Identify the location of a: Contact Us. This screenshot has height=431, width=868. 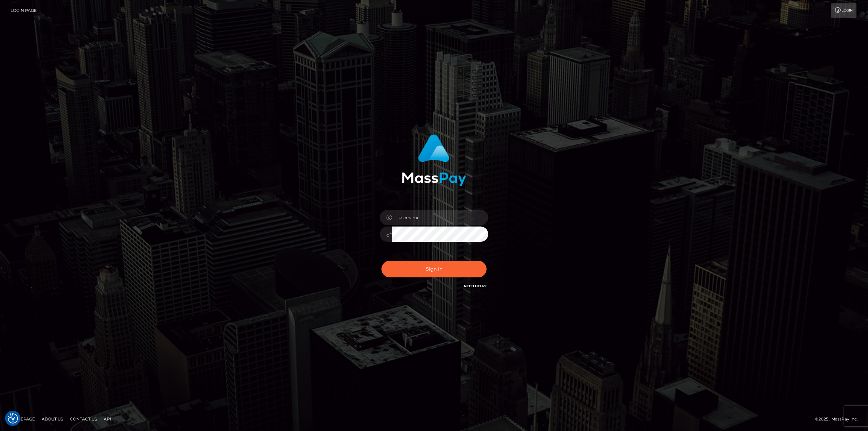
(84, 419).